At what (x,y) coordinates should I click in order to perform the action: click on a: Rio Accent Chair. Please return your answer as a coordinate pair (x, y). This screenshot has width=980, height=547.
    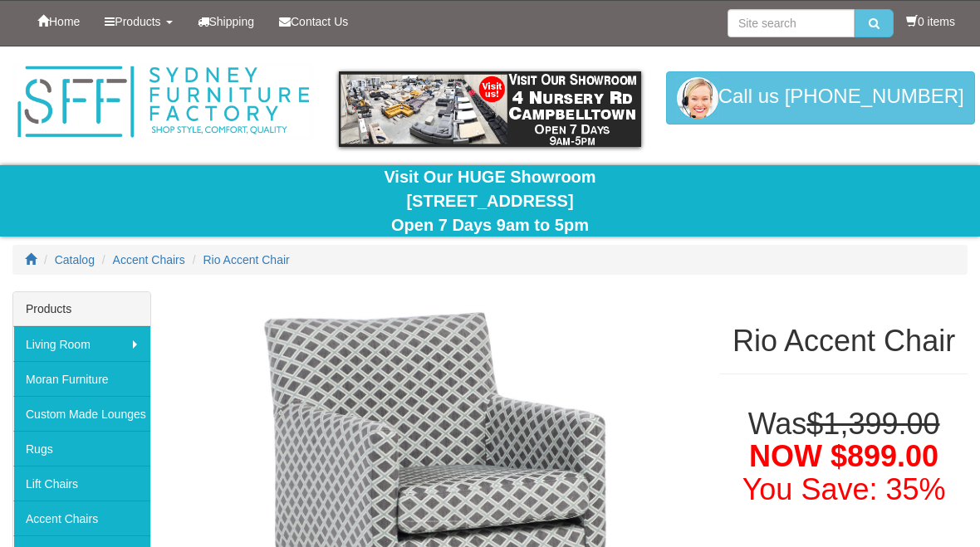
    Looking at the image, I should click on (246, 260).